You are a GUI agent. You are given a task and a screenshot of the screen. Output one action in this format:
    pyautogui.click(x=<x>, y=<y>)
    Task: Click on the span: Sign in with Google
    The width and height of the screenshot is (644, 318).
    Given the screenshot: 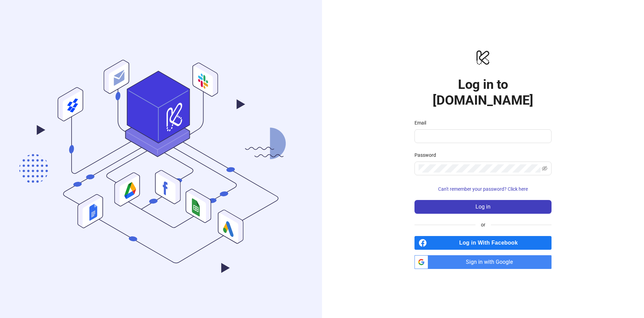 What is the action you would take?
    pyautogui.click(x=491, y=262)
    